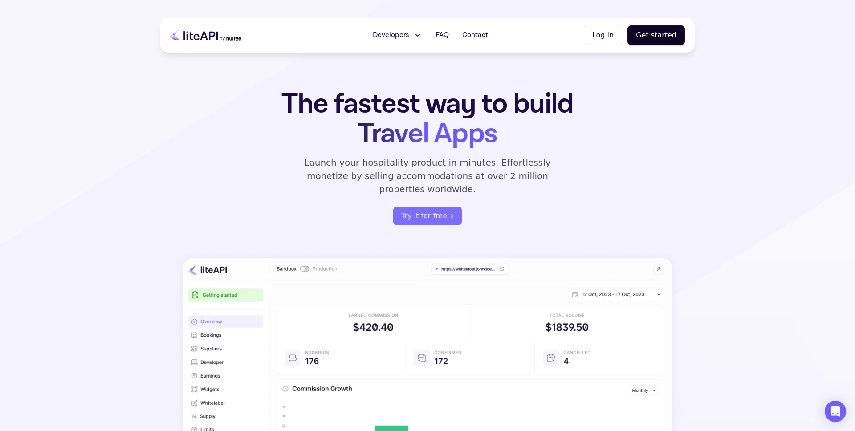 The image size is (855, 431). I want to click on a: register, so click(428, 216).